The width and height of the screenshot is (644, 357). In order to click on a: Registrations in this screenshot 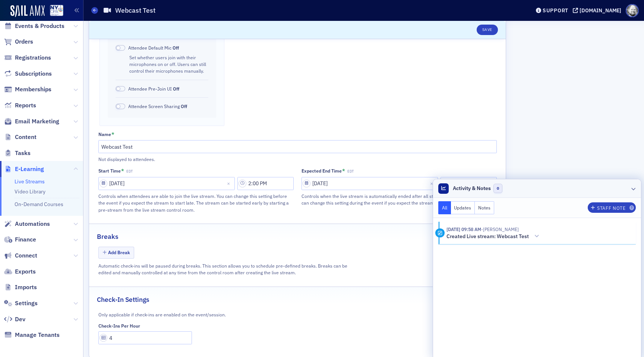, I will do `click(27, 58)`.